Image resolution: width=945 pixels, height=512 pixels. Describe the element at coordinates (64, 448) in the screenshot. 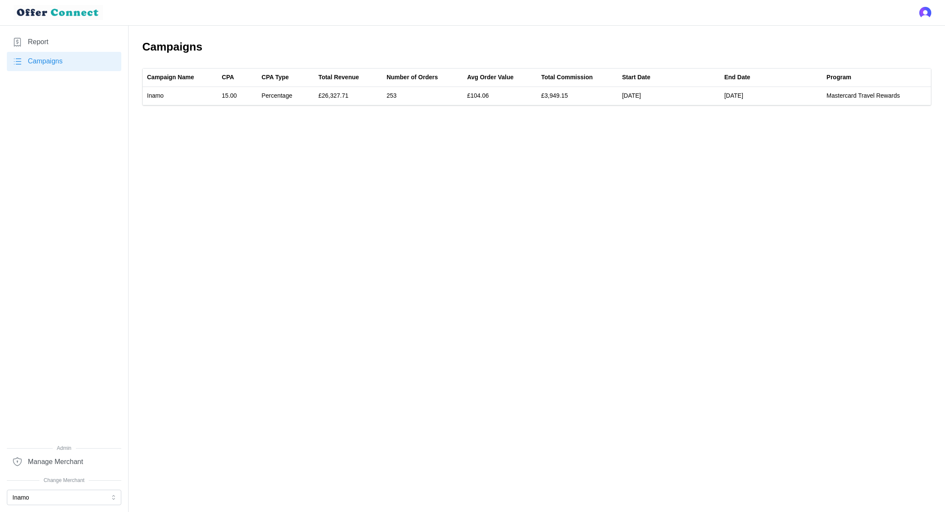

I see `span: Admin` at that location.